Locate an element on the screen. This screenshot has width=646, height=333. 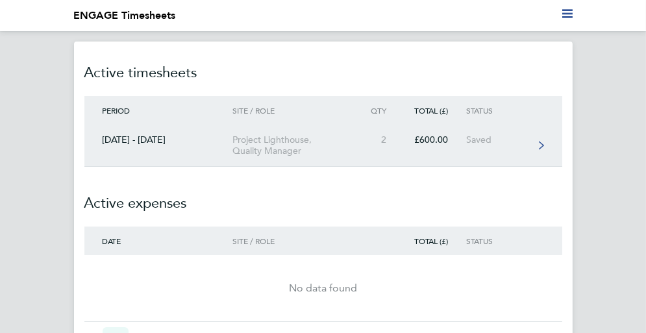
div: 2 is located at coordinates (381, 140).